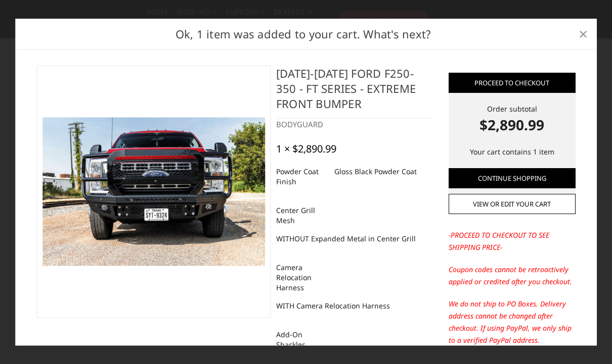 Image resolution: width=612 pixels, height=364 pixels. What do you see at coordinates (354, 124) in the screenshot?
I see `div: BODYGUARD` at bounding box center [354, 124].